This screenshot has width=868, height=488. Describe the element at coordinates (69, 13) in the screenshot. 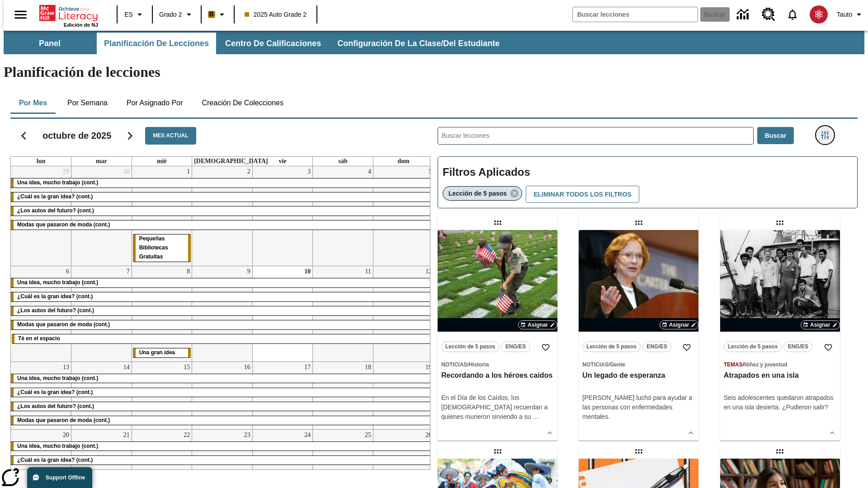

I see `a: Portada` at that location.